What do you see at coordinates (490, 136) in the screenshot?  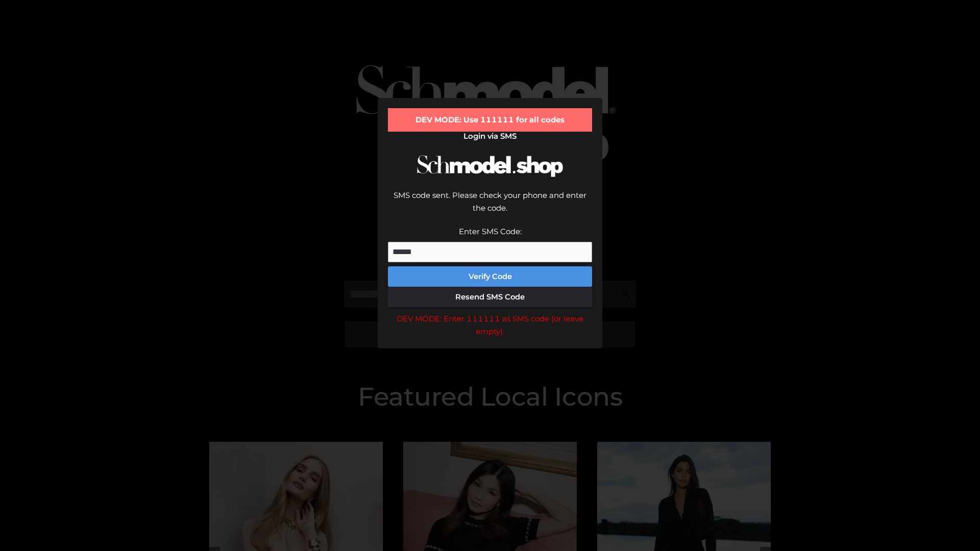 I see `h2: Login via SMS` at bounding box center [490, 136].